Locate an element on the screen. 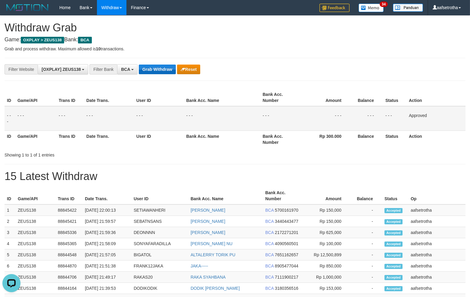 This screenshot has height=297, width=470. td: FRANK12JAKA is located at coordinates (160, 266).